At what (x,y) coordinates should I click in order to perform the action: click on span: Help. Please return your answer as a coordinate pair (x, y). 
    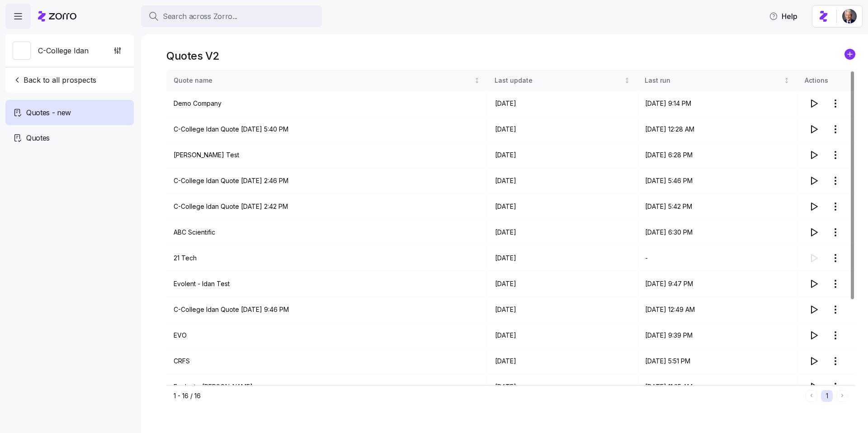
    Looking at the image, I should click on (783, 17).